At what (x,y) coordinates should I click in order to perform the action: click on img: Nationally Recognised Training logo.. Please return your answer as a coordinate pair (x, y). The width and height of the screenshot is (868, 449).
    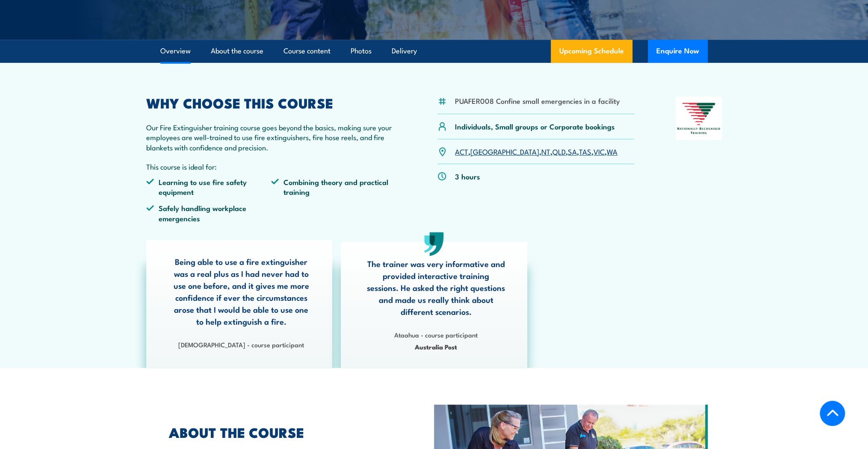
    Looking at the image, I should click on (698, 119).